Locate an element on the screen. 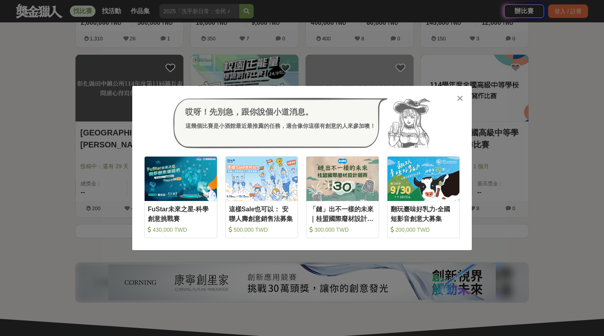 The width and height of the screenshot is (604, 336). a: Cover Image翻玩臺味好乳力-全國短影音創意大募集 200,000 TWD is located at coordinates (423, 197).